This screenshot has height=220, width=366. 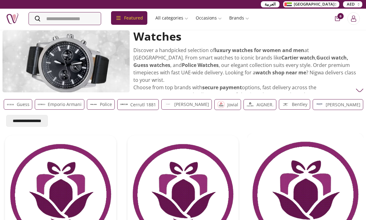 What do you see at coordinates (250, 104) in the screenshot?
I see `img: gifts-uae-AIGNER.` at bounding box center [250, 104].